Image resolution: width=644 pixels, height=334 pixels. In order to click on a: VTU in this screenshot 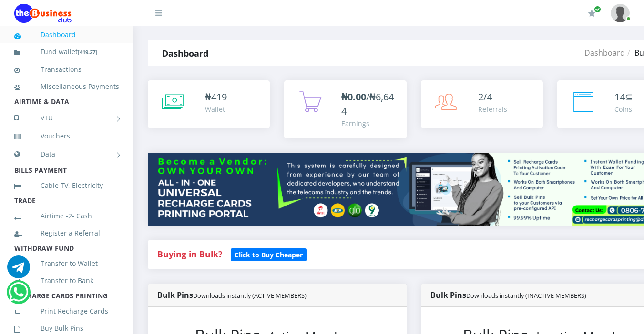, I will do `click(66, 118)`.